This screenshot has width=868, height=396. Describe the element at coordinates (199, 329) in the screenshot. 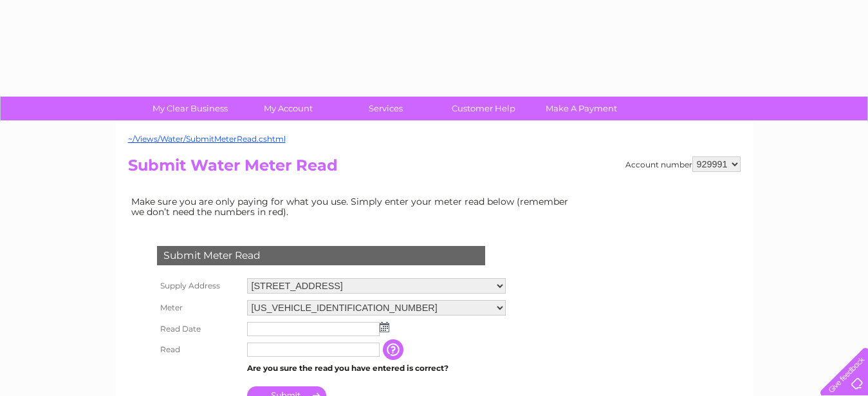

I see `th: Read Date` at that location.